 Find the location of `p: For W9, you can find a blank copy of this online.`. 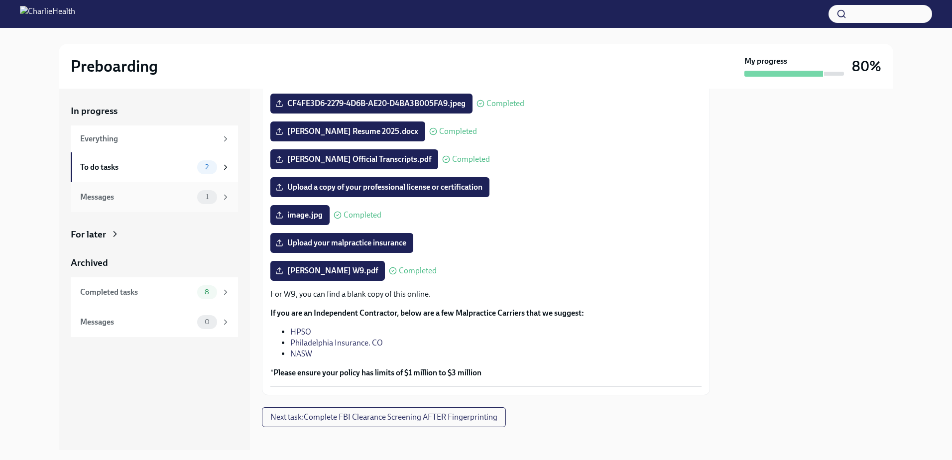

p: For W9, you can find a blank copy of this online. is located at coordinates (486, 294).